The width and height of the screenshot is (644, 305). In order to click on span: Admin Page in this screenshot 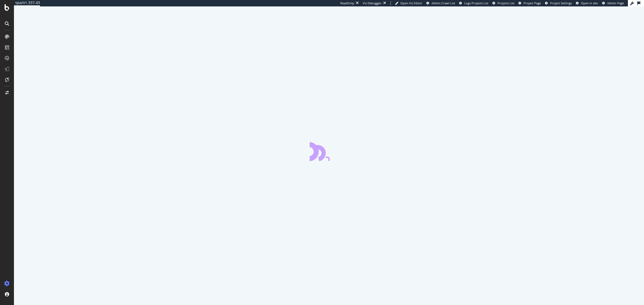, I will do `click(616, 3)`.